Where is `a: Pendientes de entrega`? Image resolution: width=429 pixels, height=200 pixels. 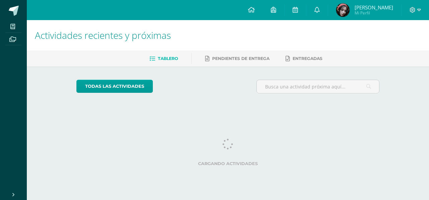 a: Pendientes de entrega is located at coordinates (237, 59).